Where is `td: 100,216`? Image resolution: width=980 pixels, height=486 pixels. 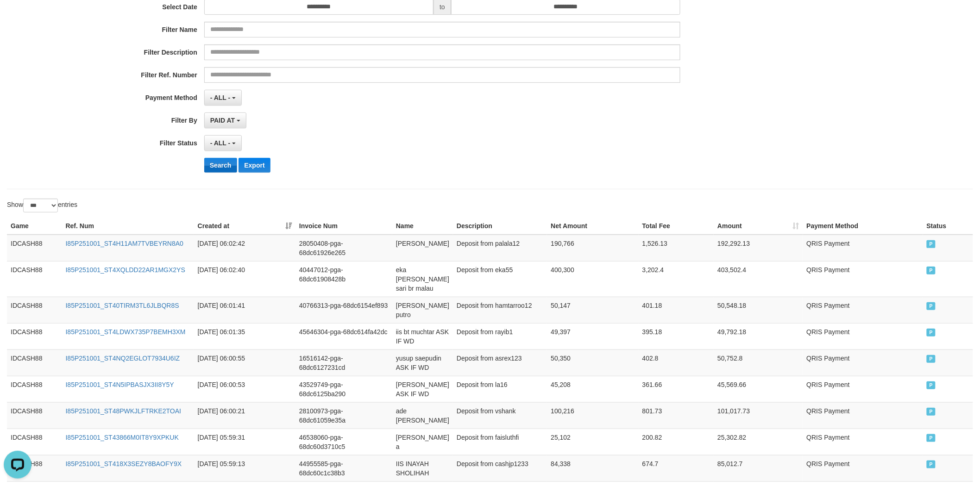 td: 100,216 is located at coordinates (593, 415).